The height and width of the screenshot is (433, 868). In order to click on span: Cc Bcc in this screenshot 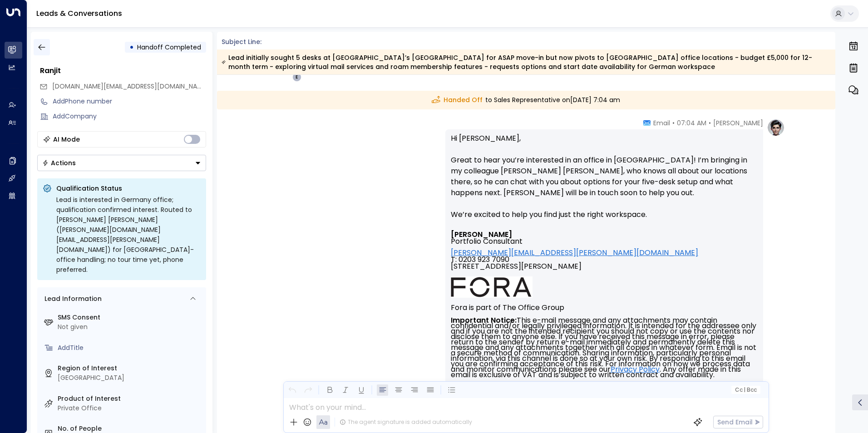, I will do `click(745, 390)`.